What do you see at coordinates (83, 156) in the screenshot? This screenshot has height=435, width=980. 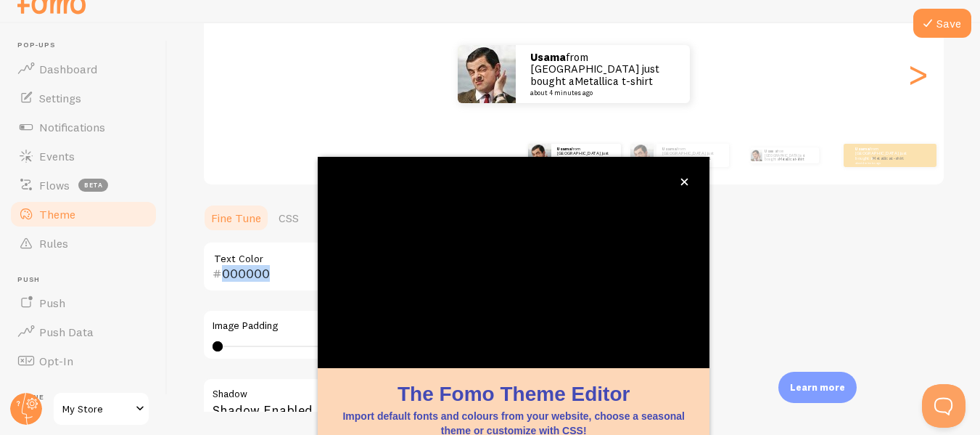 I see `a: Events` at bounding box center [83, 156].